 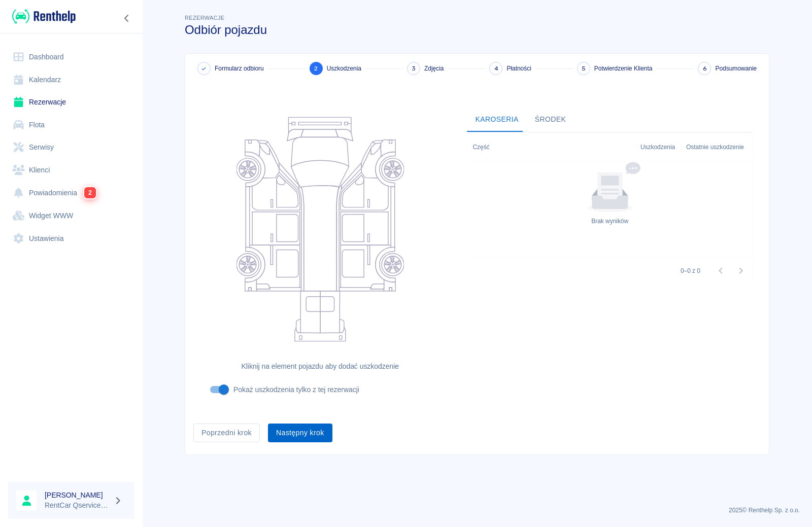 What do you see at coordinates (127, 18) in the screenshot?
I see `button: Zwiń nawigację` at bounding box center [127, 18].